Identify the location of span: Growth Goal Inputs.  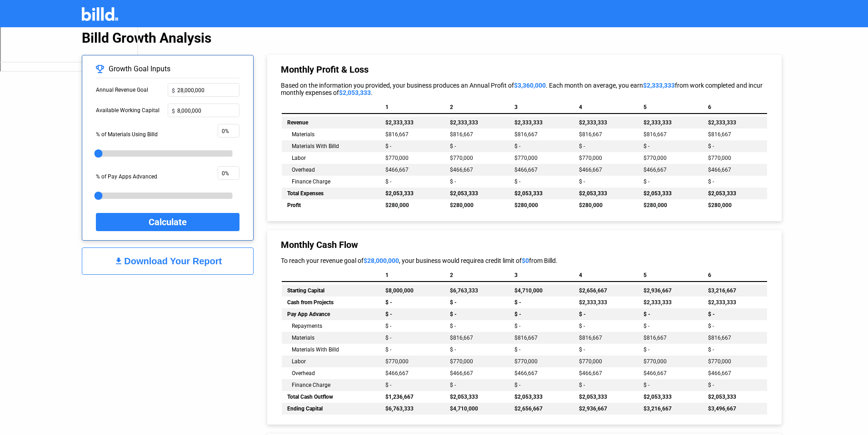
(137, 69).